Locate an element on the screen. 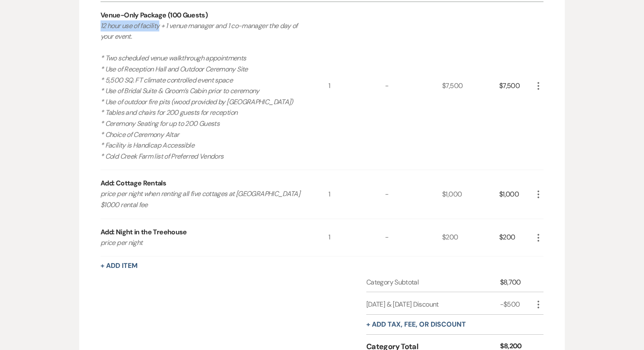 The width and height of the screenshot is (644, 350). button: + Add tax, fee, or discount is located at coordinates (416, 325).